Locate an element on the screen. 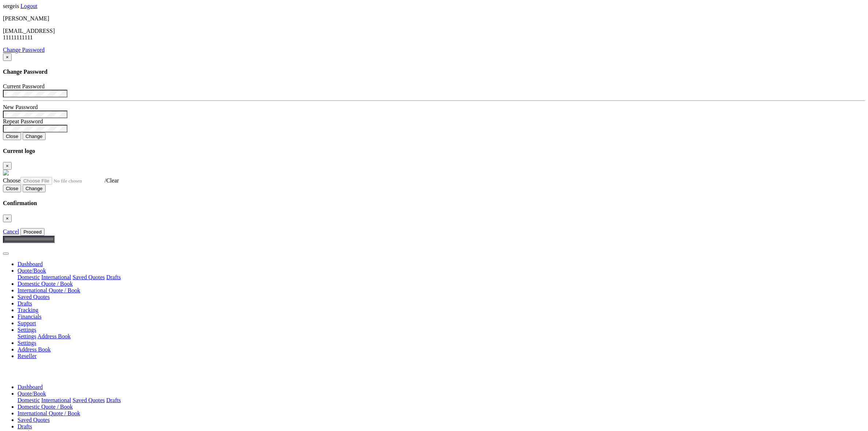 The image size is (868, 431). h4: Change Password is located at coordinates (434, 72).